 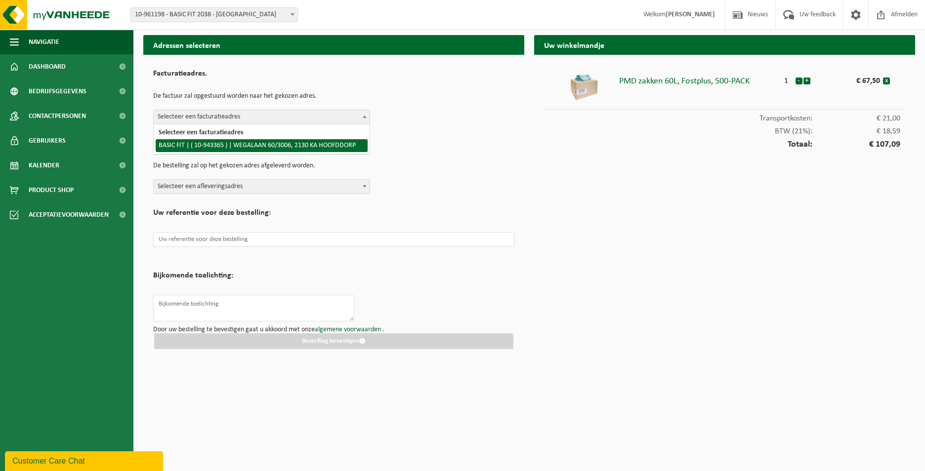 What do you see at coordinates (334, 330) in the screenshot?
I see `p: Door uw bestelling te bevestigen gaat u akkoord met onze` at bounding box center [334, 330].